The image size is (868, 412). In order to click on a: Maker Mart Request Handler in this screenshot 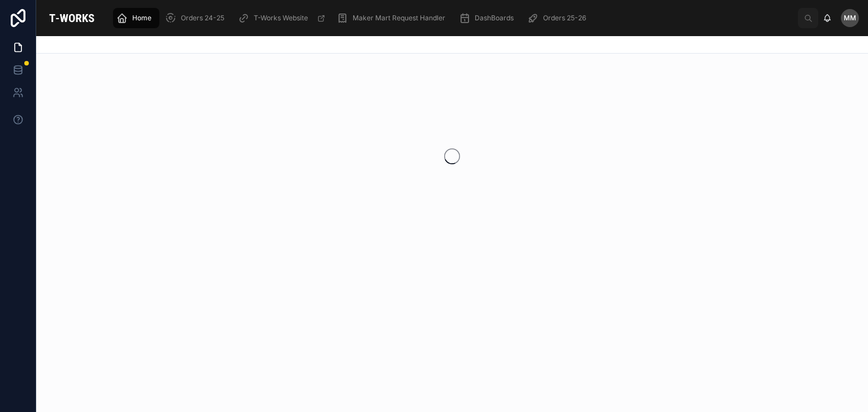, I will do `click(394, 18)`.